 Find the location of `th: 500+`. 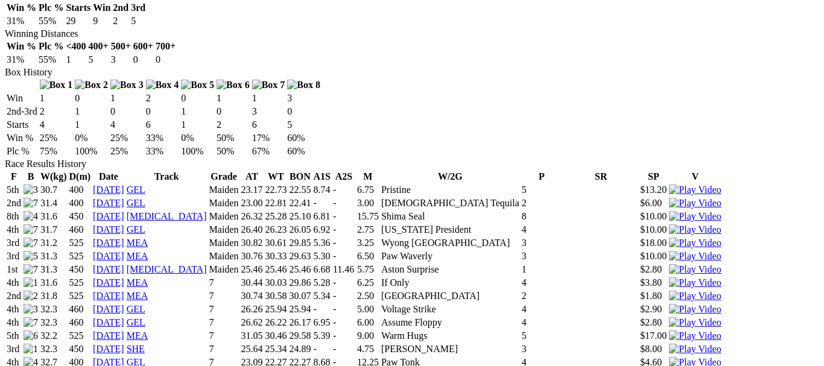

th: 500+ is located at coordinates (121, 46).